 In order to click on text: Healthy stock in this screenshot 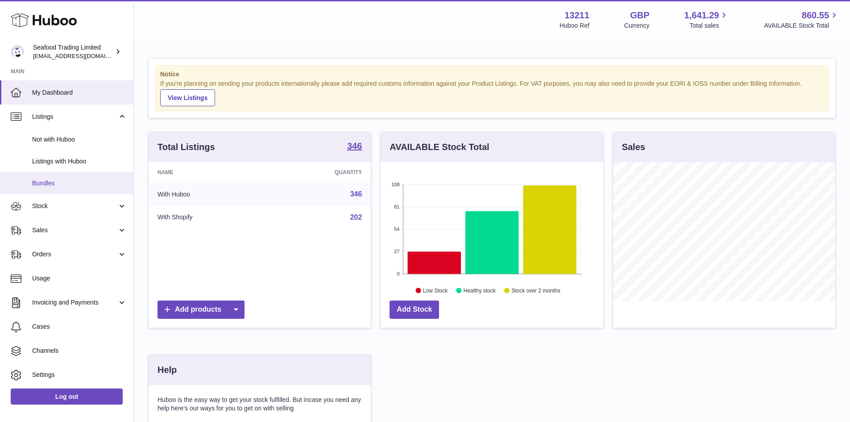, I will do `click(480, 290)`.